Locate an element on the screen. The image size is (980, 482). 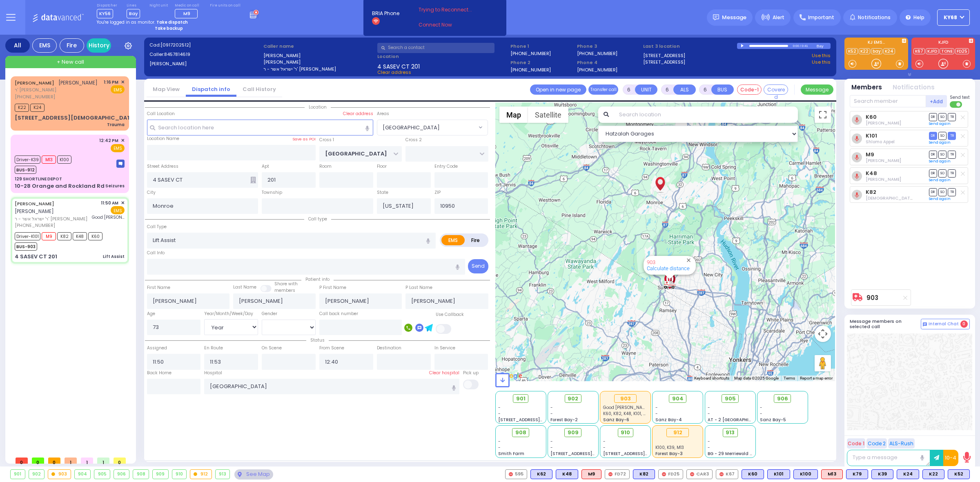
button: Map camera controls is located at coordinates (823, 334).